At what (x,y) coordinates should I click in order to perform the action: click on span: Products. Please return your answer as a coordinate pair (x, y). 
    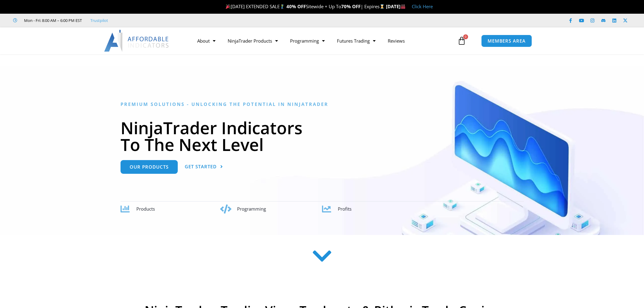
    Looking at the image, I should click on (146, 209).